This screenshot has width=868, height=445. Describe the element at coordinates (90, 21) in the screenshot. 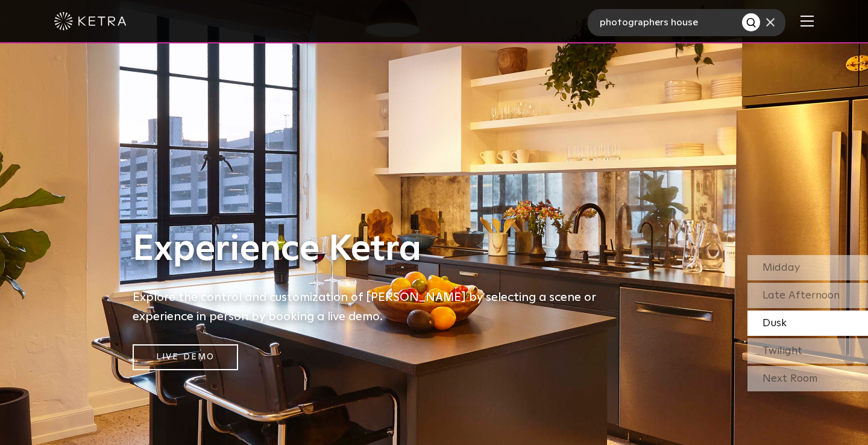

I see `img: ketra-logo-2019-white` at that location.